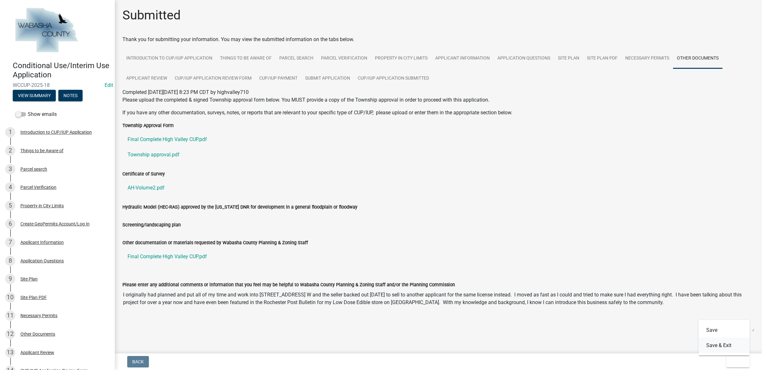 The width and height of the screenshot is (762, 370). What do you see at coordinates (344, 59) in the screenshot?
I see `a: Parcel Verification` at bounding box center [344, 59].